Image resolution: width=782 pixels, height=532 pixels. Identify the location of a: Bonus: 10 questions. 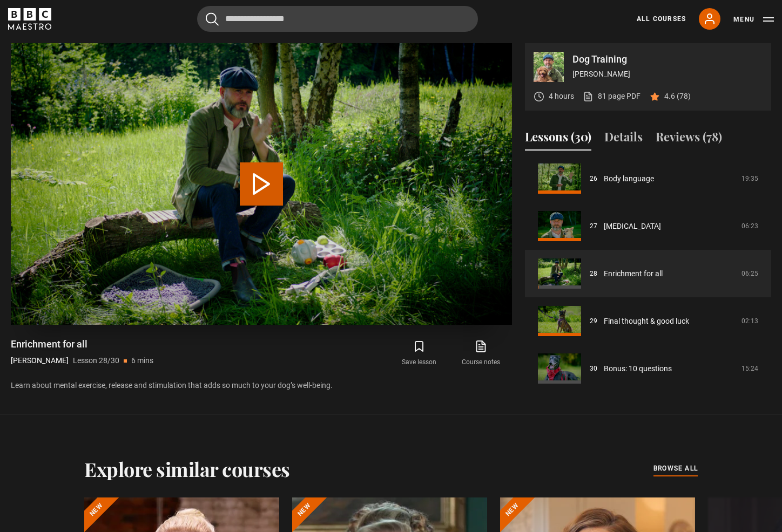
(638, 369).